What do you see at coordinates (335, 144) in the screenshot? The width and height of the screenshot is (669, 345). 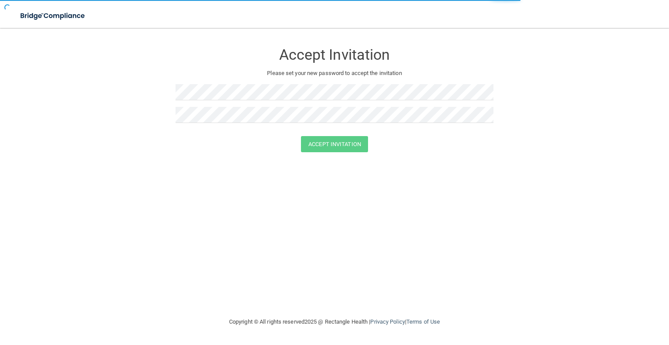 I see `button: Accept Invitation` at bounding box center [335, 144].